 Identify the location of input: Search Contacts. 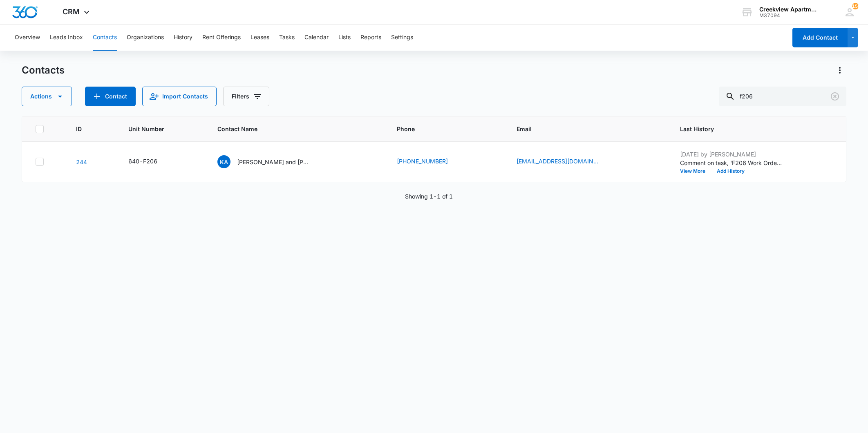
(783, 97).